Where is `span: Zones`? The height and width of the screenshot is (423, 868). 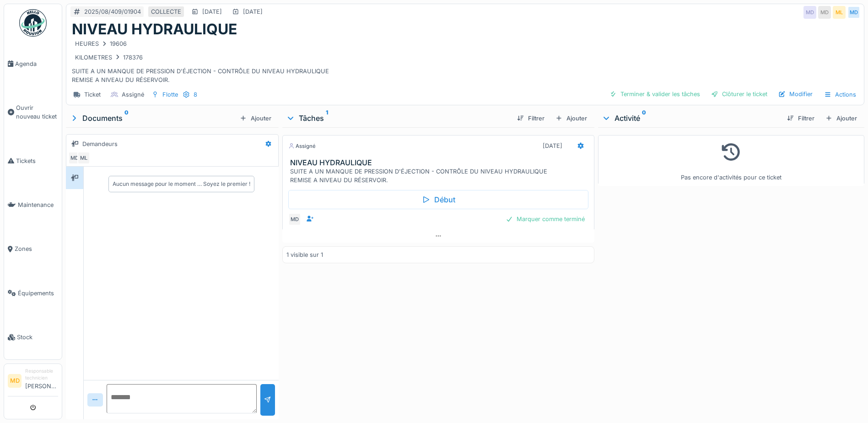 span: Zones is located at coordinates (36, 249).